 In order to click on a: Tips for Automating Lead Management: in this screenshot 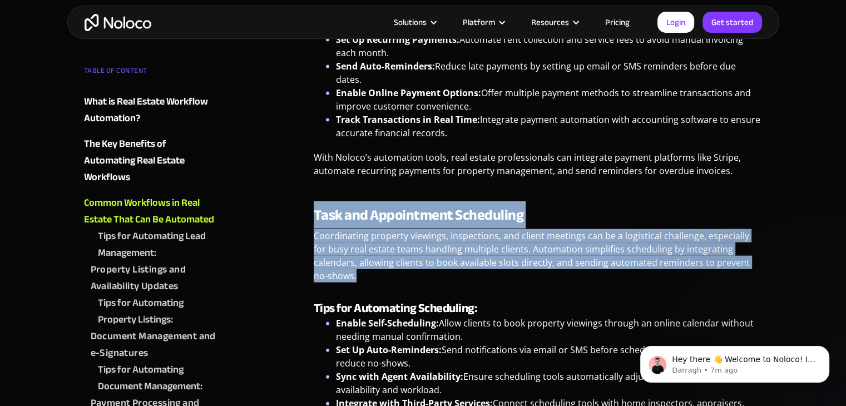, I will do `click(158, 245)`.